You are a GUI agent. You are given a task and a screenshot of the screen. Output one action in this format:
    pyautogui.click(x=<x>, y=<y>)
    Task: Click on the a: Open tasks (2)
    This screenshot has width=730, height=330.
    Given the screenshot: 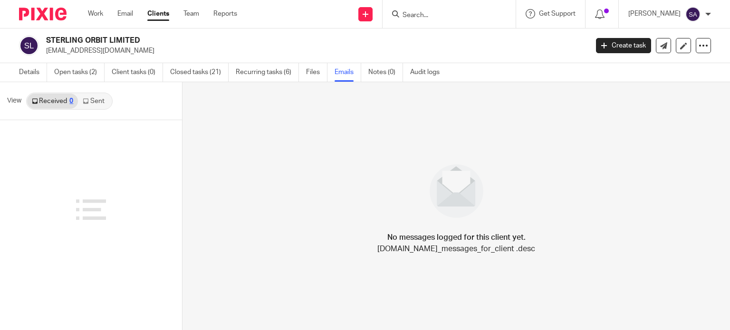 What is the action you would take?
    pyautogui.click(x=79, y=72)
    